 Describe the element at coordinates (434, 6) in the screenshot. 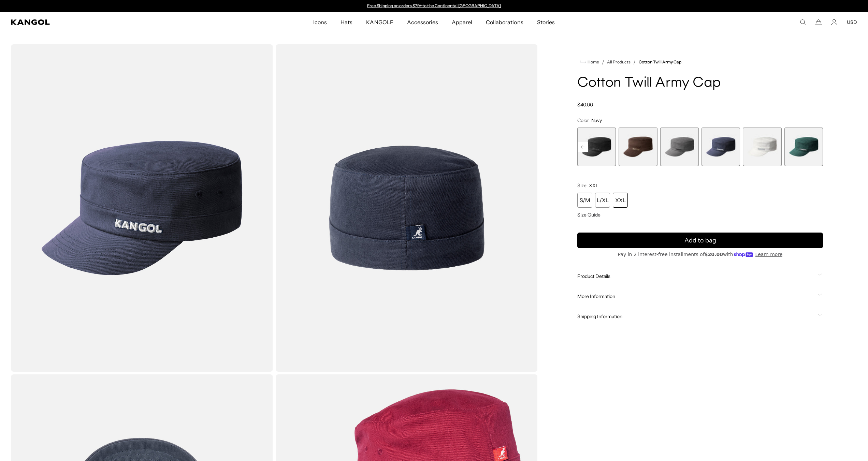

I see `div: 1 of 2` at that location.